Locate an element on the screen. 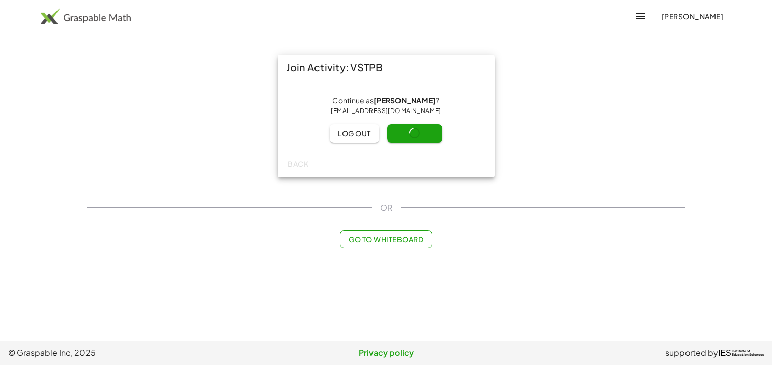 The width and height of the screenshot is (772, 365). span: supported by is located at coordinates (691, 352).